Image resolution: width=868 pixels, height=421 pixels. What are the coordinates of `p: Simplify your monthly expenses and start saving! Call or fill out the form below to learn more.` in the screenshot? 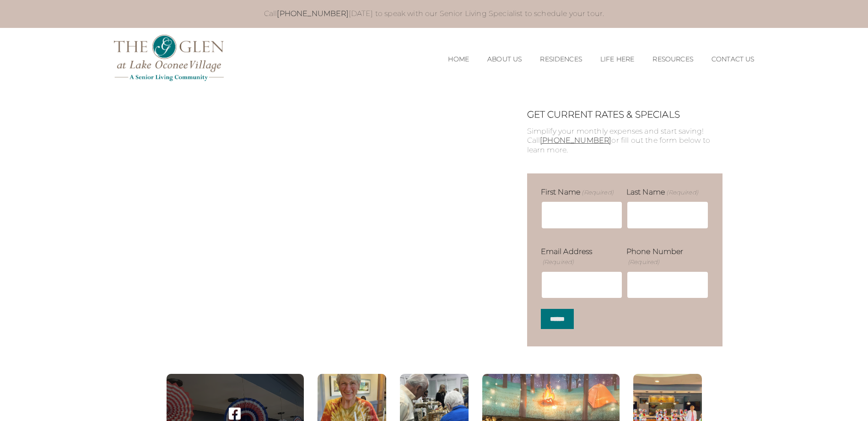 It's located at (624, 141).